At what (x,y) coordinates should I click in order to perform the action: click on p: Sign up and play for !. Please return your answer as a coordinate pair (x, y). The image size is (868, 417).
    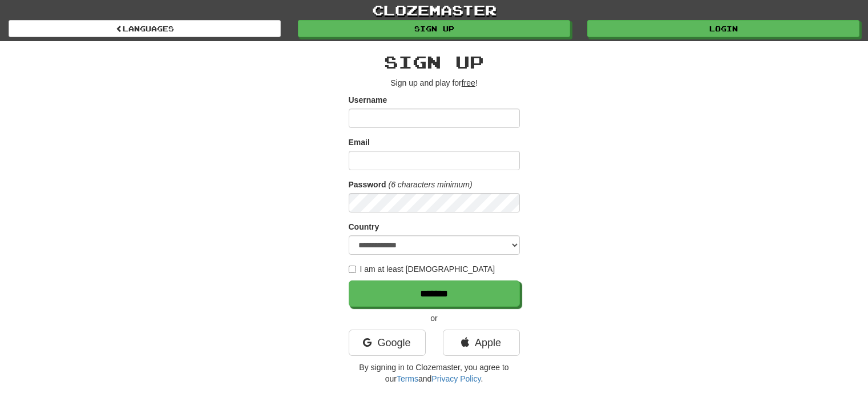
    Looking at the image, I should click on (435, 83).